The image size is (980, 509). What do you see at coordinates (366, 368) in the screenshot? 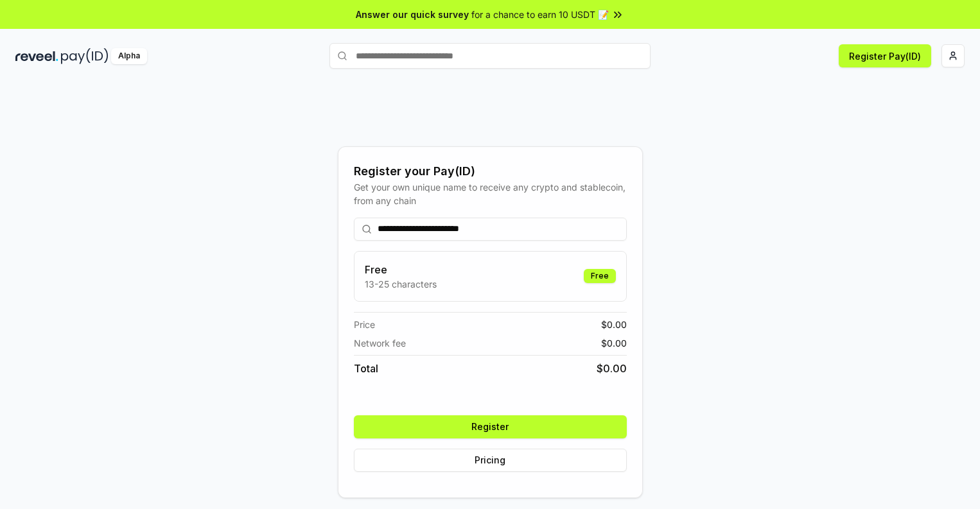
I see `span: Total` at bounding box center [366, 368].